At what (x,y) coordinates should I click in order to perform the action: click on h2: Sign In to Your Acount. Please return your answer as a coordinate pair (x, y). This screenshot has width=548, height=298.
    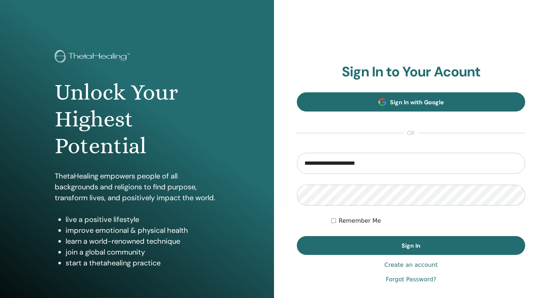
    Looking at the image, I should click on (411, 72).